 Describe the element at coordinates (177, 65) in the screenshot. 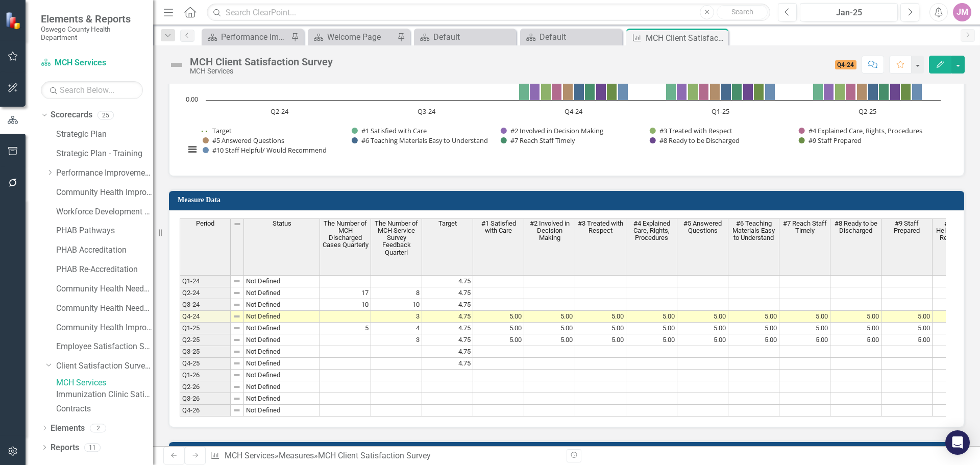

I see `img: Not Defined` at that location.